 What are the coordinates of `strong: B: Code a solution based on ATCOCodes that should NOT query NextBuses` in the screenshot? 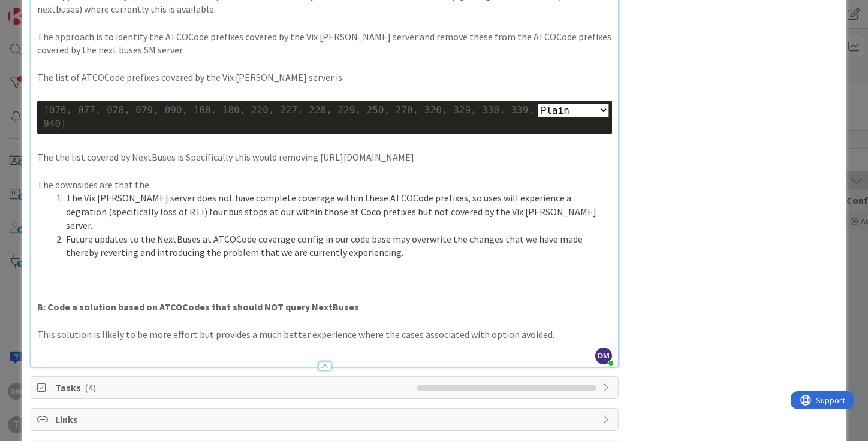 It's located at (198, 307).